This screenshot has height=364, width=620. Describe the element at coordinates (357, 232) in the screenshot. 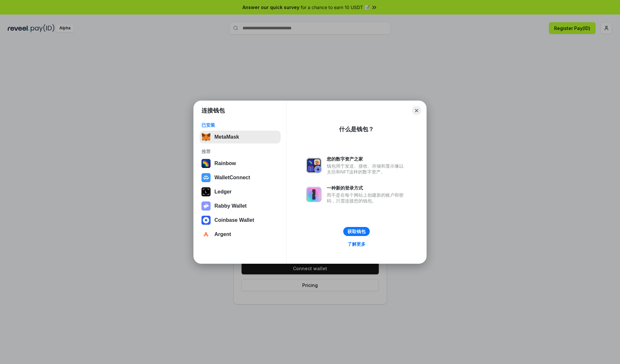

I see `button: 获取钱包` at that location.